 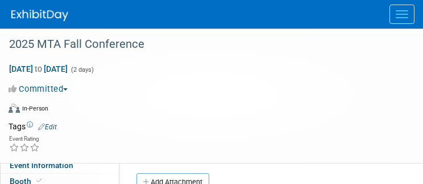 What do you see at coordinates (41, 165) in the screenshot?
I see `span: Event Information` at bounding box center [41, 165].